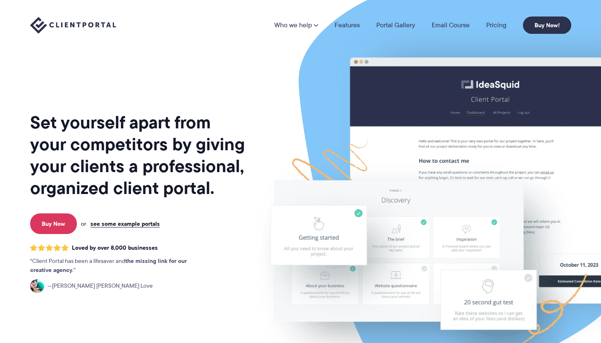 The image size is (601, 343). Describe the element at coordinates (347, 25) in the screenshot. I see `a: Features` at that location.